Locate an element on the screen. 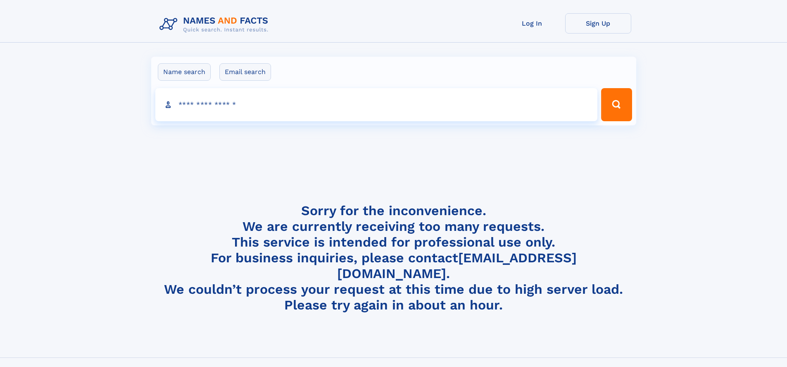  label: Name search is located at coordinates (184, 72).